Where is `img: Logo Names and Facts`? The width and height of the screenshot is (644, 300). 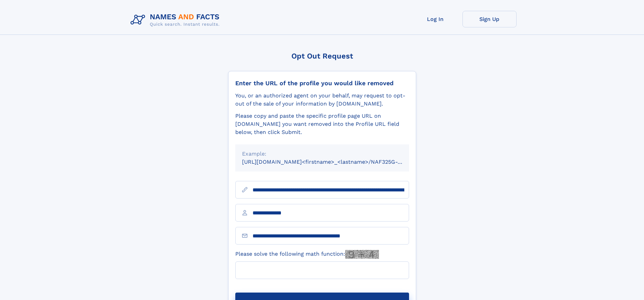
img: Logo Names and Facts is located at coordinates (176, 20).